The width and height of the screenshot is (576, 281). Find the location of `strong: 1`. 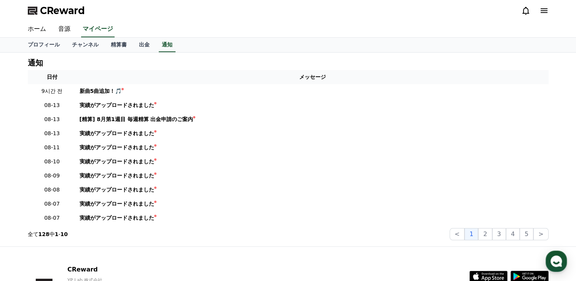

strong: 1 is located at coordinates (57, 234).